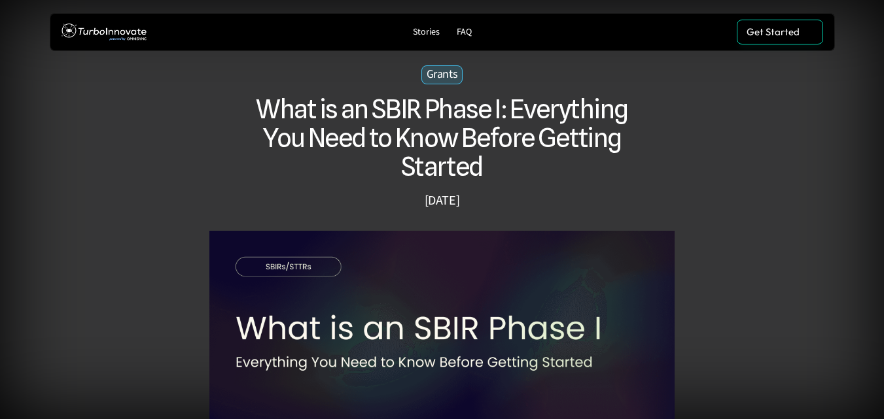  What do you see at coordinates (773, 32) in the screenshot?
I see `p: Get Started` at bounding box center [773, 32].